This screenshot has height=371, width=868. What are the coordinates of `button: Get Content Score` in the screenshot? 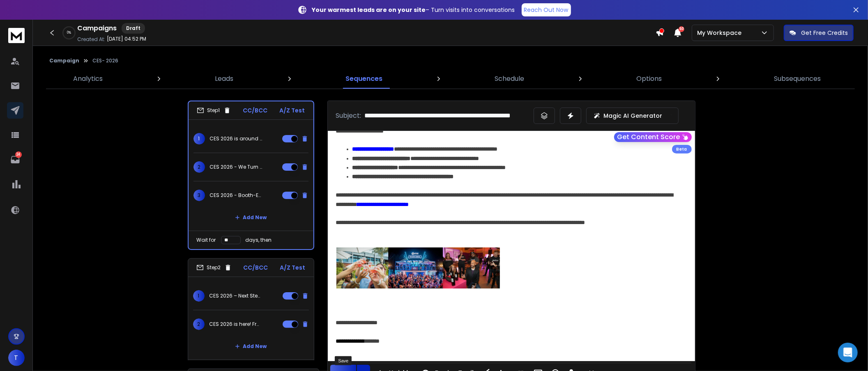 It's located at (652, 137).